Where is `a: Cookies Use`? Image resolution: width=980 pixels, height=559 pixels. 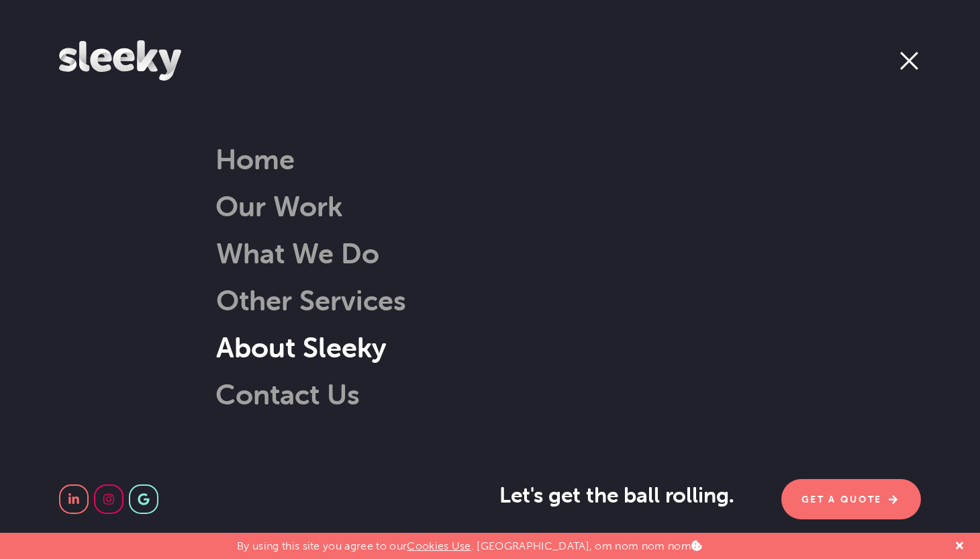
a: Cookies Use is located at coordinates (439, 545).